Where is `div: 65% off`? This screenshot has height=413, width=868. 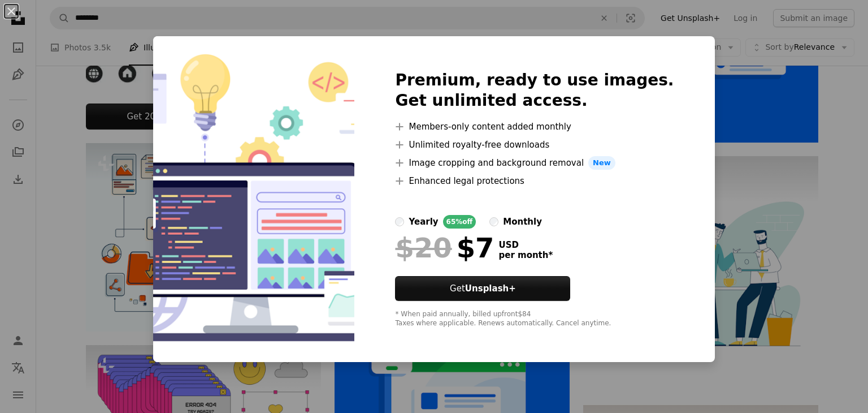
div: 65% off is located at coordinates (459, 222).